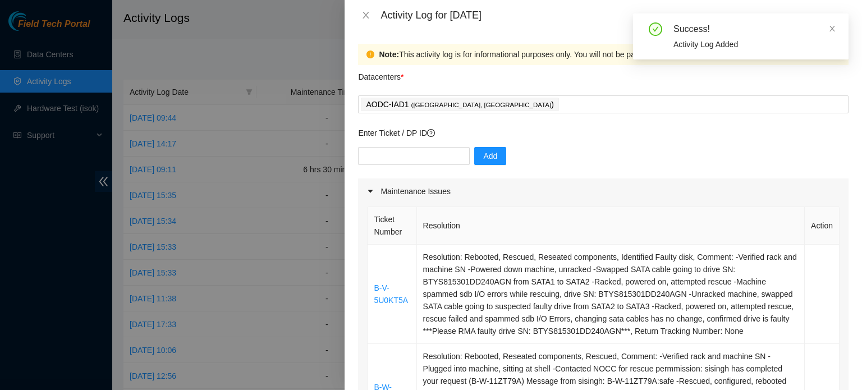 The height and width of the screenshot is (390, 862). I want to click on p: Enter Ticket / DP ID, so click(603, 133).